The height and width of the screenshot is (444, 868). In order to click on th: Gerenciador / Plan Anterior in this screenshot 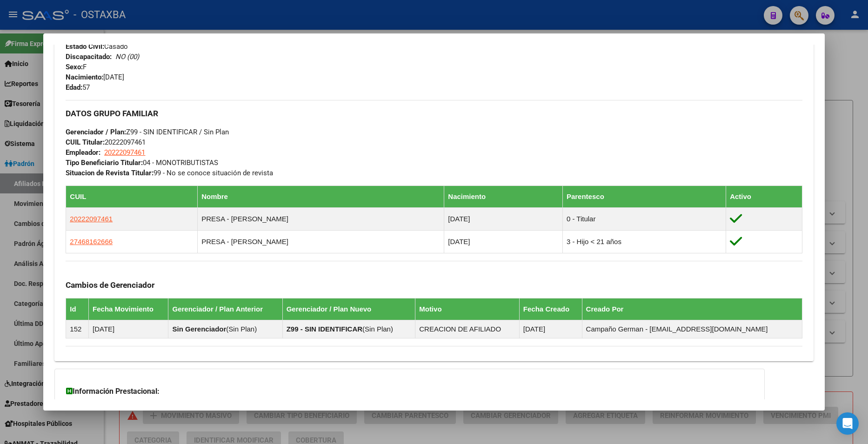, I will do `click(225, 309)`.